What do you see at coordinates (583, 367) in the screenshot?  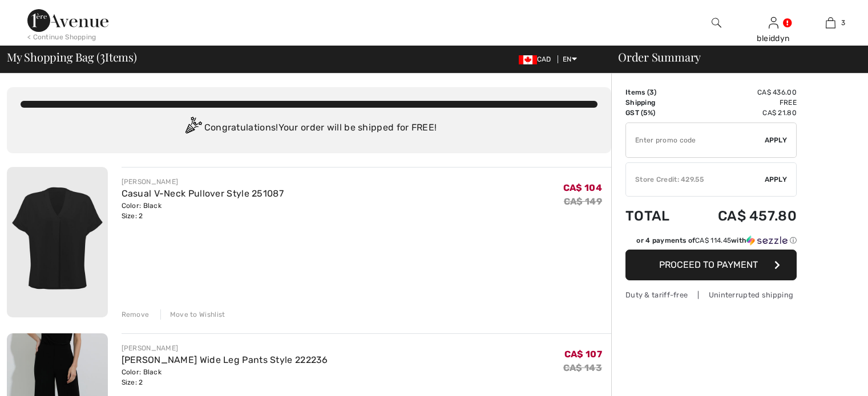 I see `s: CA$ 143` at bounding box center [583, 367].